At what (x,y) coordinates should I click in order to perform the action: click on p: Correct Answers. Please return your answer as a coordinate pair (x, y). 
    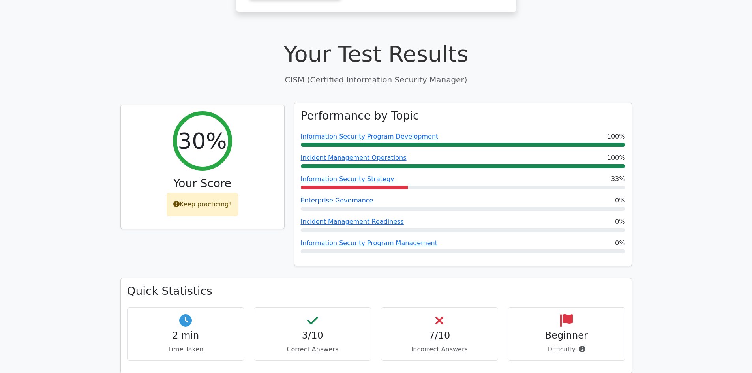
    Looking at the image, I should click on (313, 350).